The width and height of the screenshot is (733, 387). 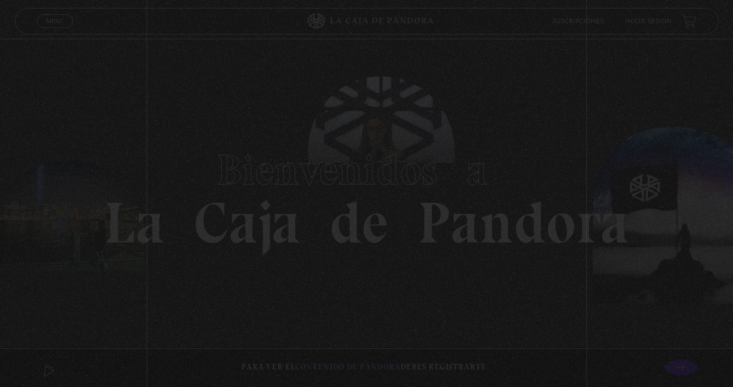 What do you see at coordinates (55, 21) in the screenshot?
I see `span: Menu` at bounding box center [55, 21].